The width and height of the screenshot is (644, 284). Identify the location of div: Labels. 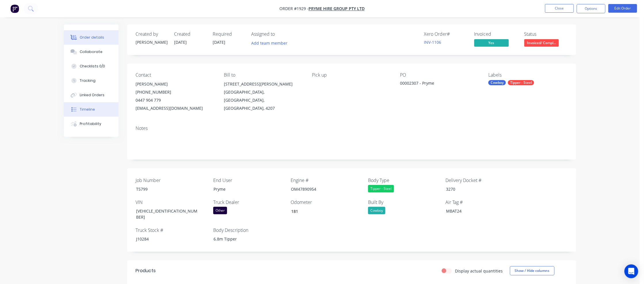
(527, 75).